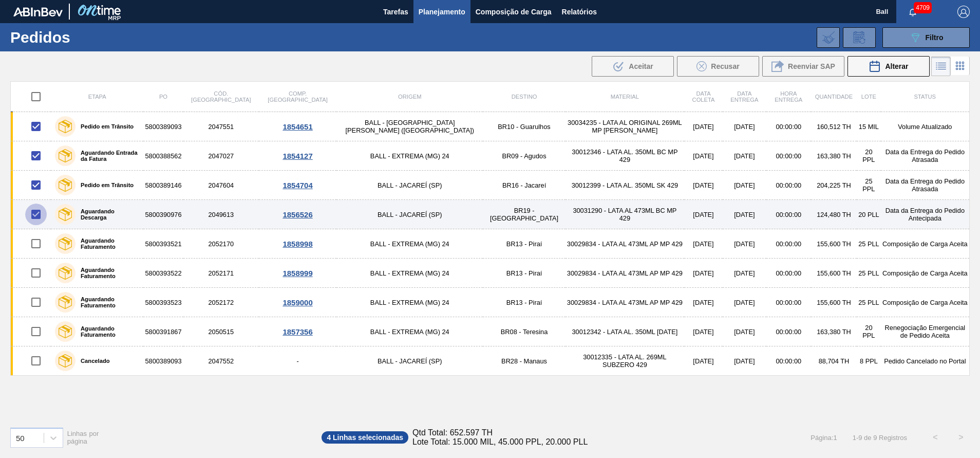 The height and width of the screenshot is (458, 980). Describe the element at coordinates (163, 214) in the screenshot. I see `td: 5800390976` at that location.